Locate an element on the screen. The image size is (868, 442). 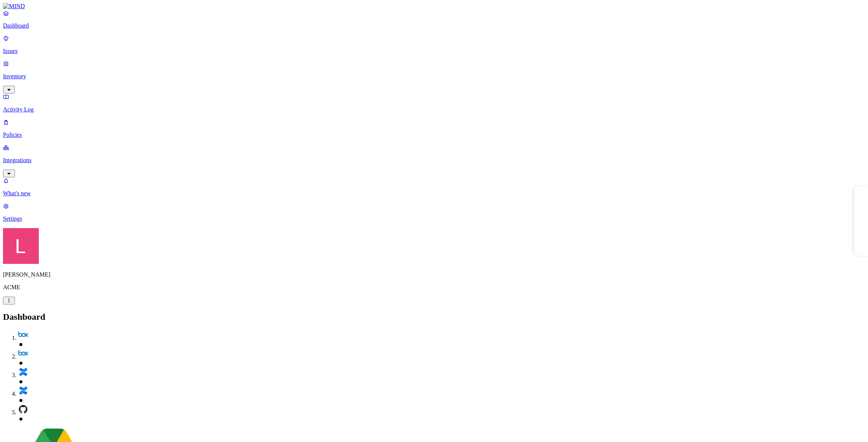
a: Settings is located at coordinates (434, 212).